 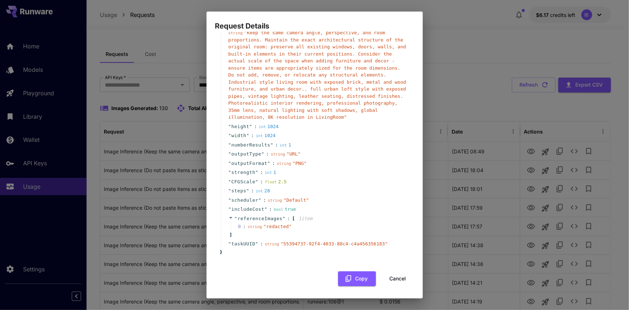 What do you see at coordinates (315, 22) in the screenshot?
I see `h2: Request Details` at bounding box center [315, 22].